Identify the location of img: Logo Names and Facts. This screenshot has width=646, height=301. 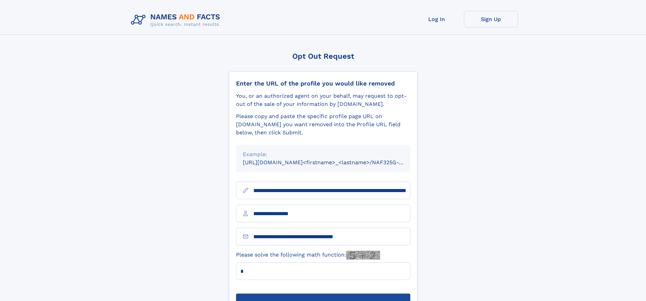
(177, 20).